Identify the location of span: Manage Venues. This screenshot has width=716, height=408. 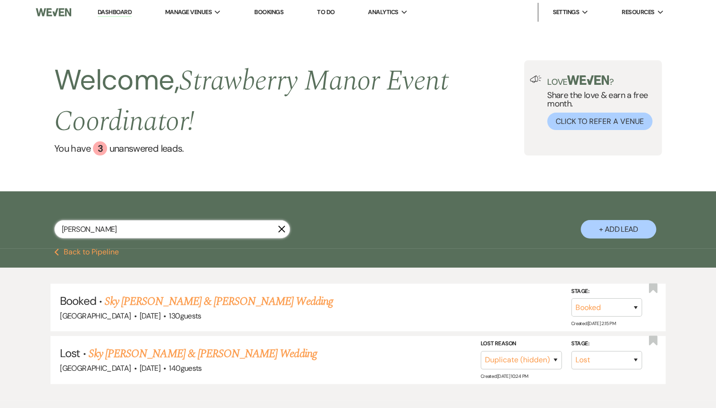
(188, 12).